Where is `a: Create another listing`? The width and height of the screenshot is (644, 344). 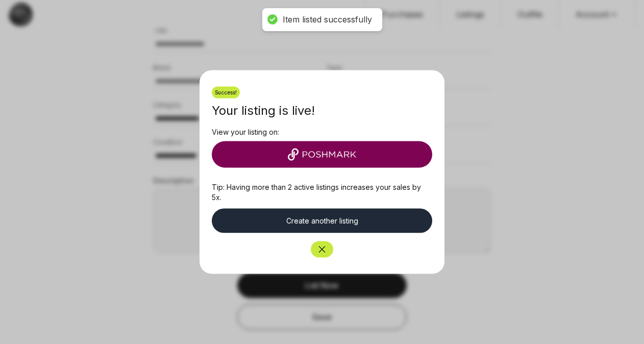 a: Create another listing is located at coordinates (322, 221).